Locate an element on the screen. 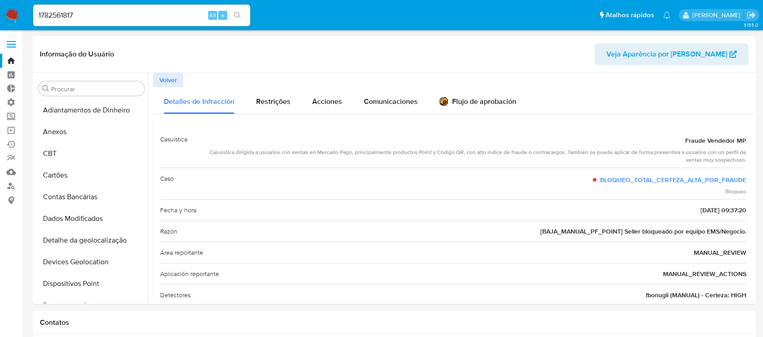  a: Notificações is located at coordinates (666, 15).